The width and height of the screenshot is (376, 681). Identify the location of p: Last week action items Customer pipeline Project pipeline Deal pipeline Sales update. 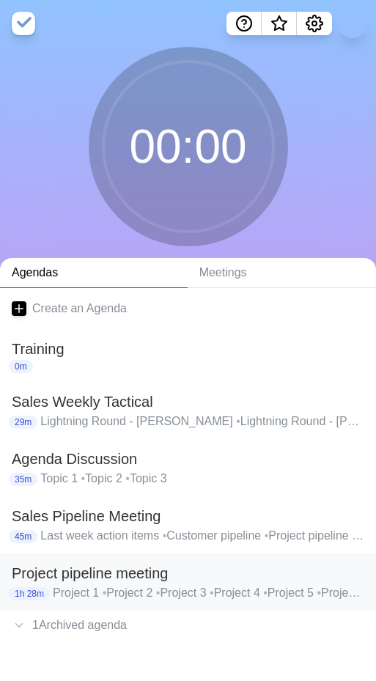
(202, 536).